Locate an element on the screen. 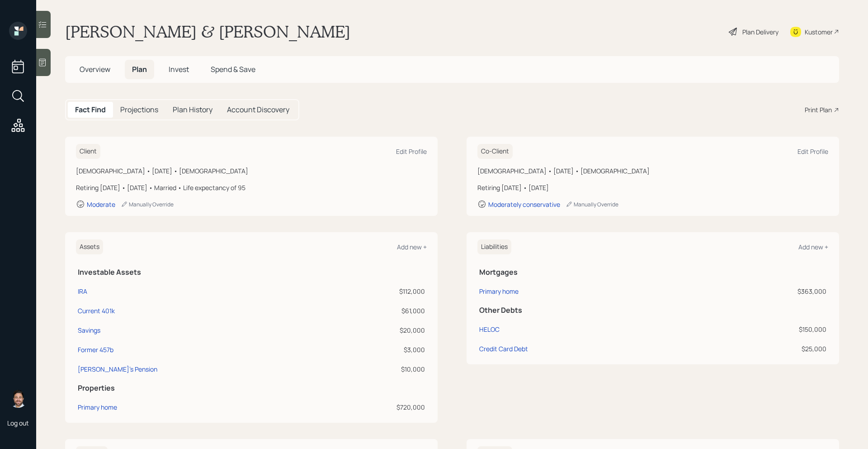  h5: Mortgages is located at coordinates (653, 272).